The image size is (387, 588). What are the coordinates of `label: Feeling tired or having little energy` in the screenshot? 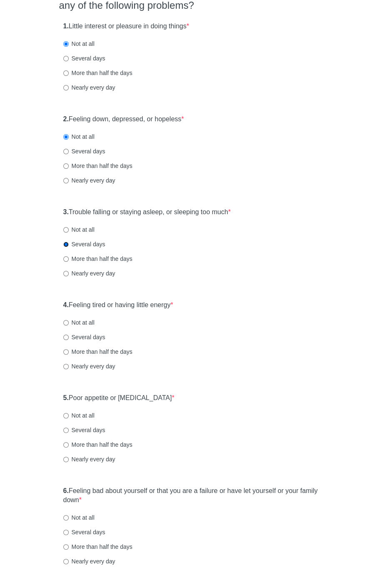 It's located at (118, 305).